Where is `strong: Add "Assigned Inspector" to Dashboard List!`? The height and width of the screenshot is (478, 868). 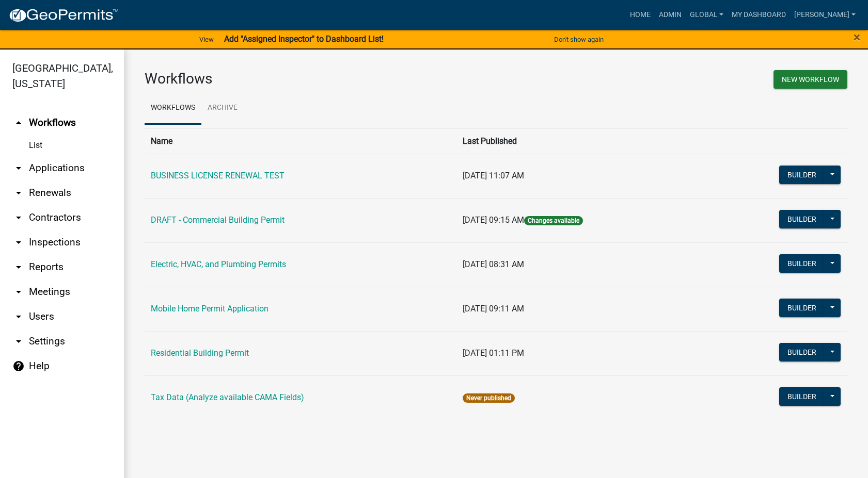 strong: Add "Assigned Inspector" to Dashboard List! is located at coordinates (304, 39).